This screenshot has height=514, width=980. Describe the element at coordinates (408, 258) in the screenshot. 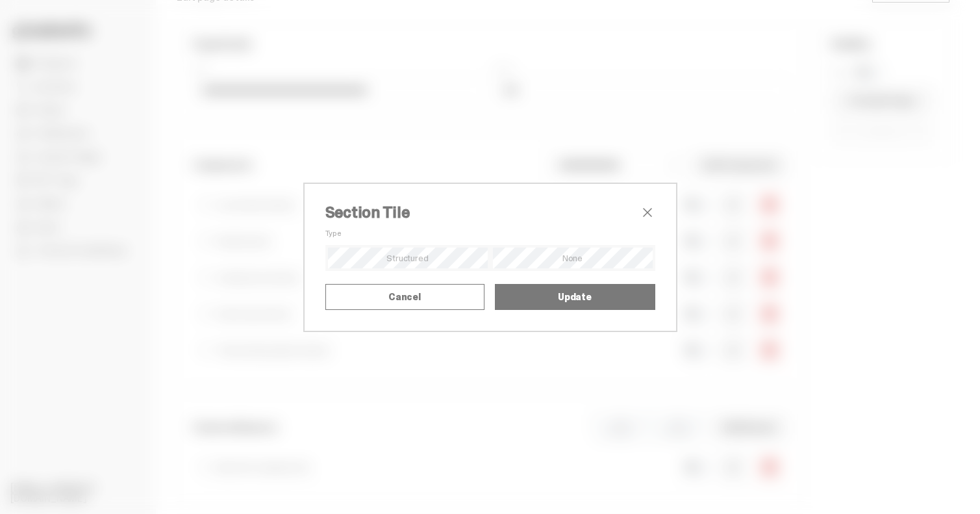

I see `input: Structured` at that location.